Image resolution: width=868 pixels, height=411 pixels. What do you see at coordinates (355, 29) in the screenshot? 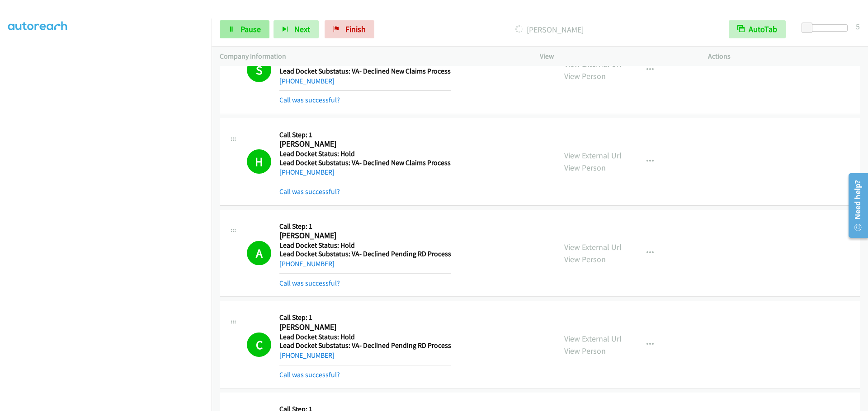
I see `span: Finish` at bounding box center [355, 29].